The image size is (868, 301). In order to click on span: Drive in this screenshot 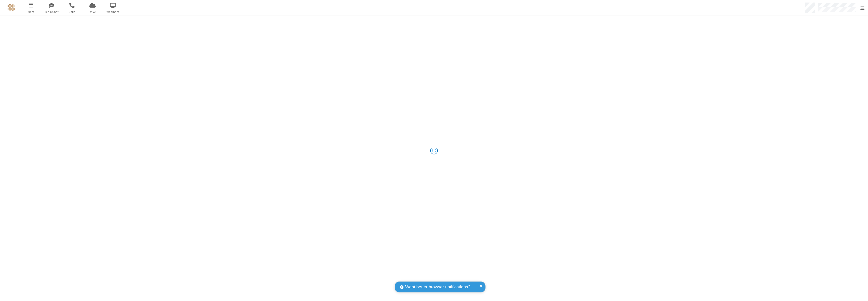, I will do `click(92, 12)`.